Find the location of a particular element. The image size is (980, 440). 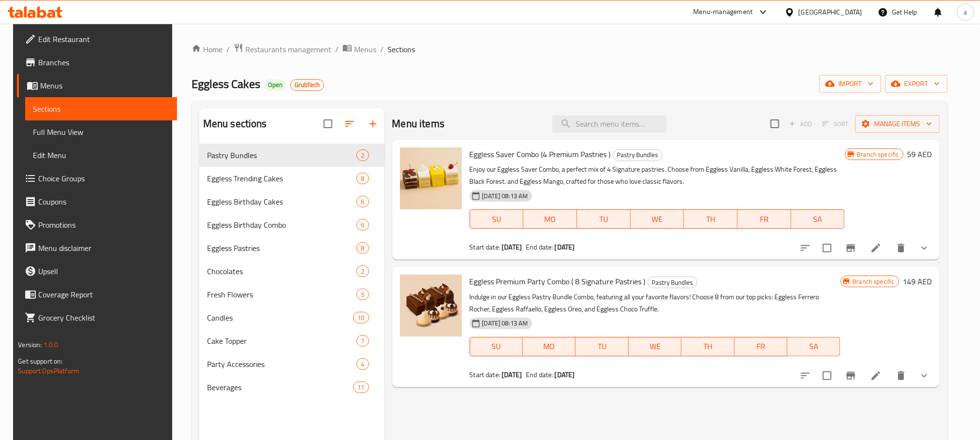

div: Open is located at coordinates (276, 85).